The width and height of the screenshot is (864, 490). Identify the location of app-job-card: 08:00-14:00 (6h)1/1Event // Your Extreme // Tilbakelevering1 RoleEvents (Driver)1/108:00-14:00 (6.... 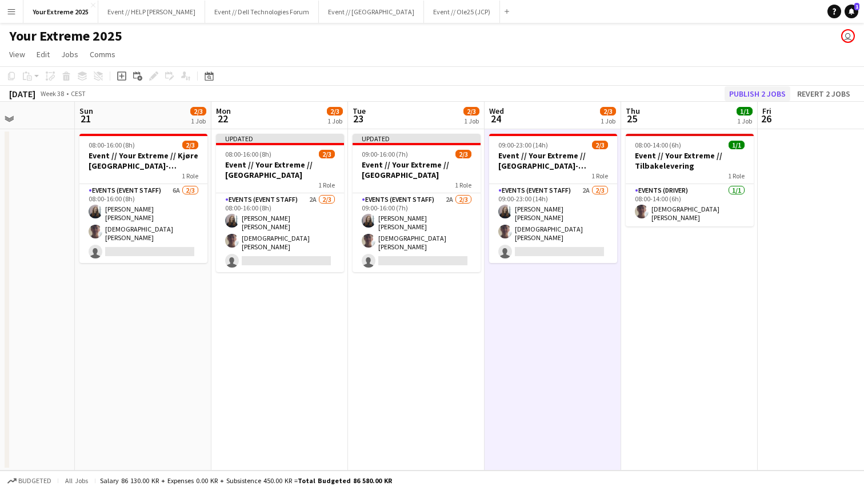
(690, 180).